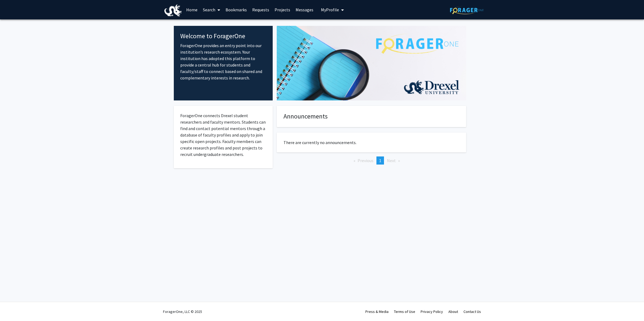 This screenshot has width=644, height=321. Describe the element at coordinates (371, 142) in the screenshot. I see `p: There are currently no announcements.` at that location.